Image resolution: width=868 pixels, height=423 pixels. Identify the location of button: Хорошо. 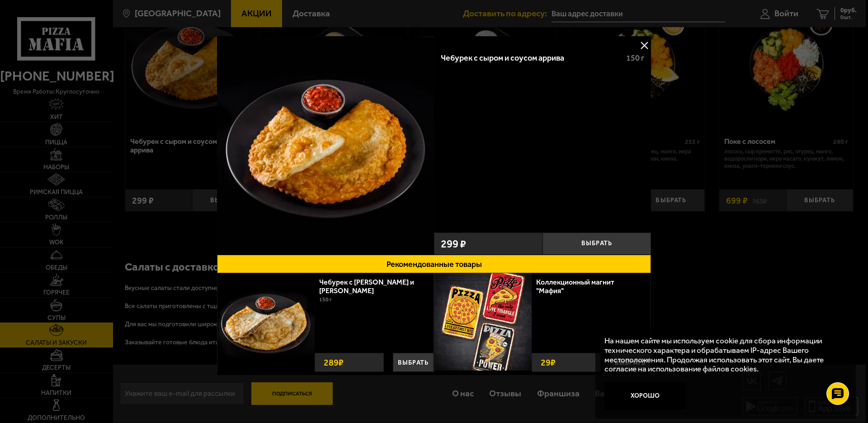
(645, 396).